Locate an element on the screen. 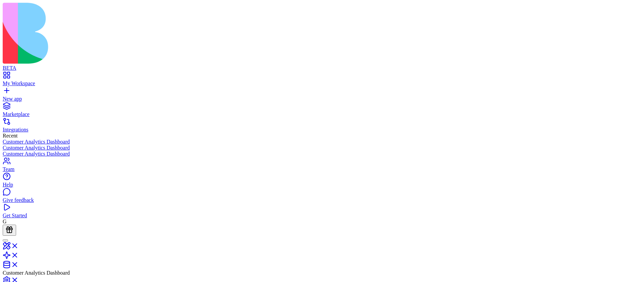 Image resolution: width=644 pixels, height=282 pixels. span: Recent is located at coordinates (10, 135).